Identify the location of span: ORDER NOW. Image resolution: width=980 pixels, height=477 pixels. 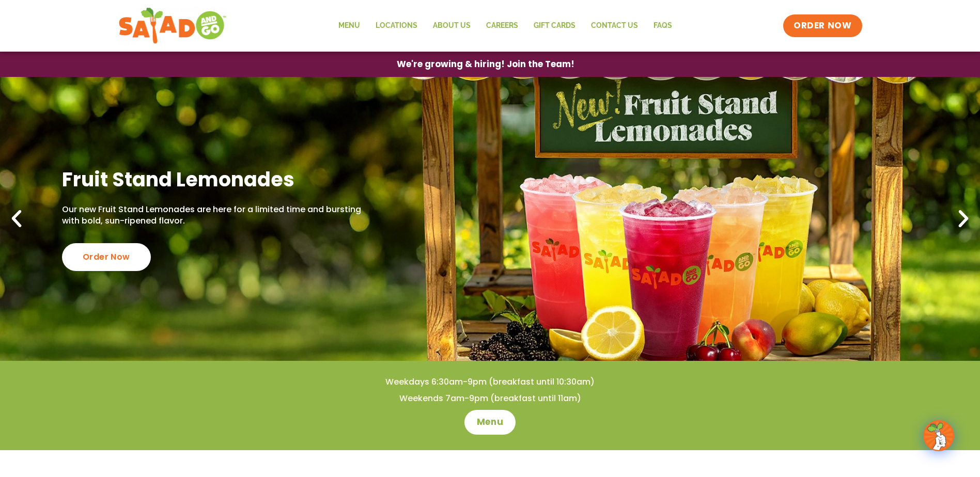
(822, 26).